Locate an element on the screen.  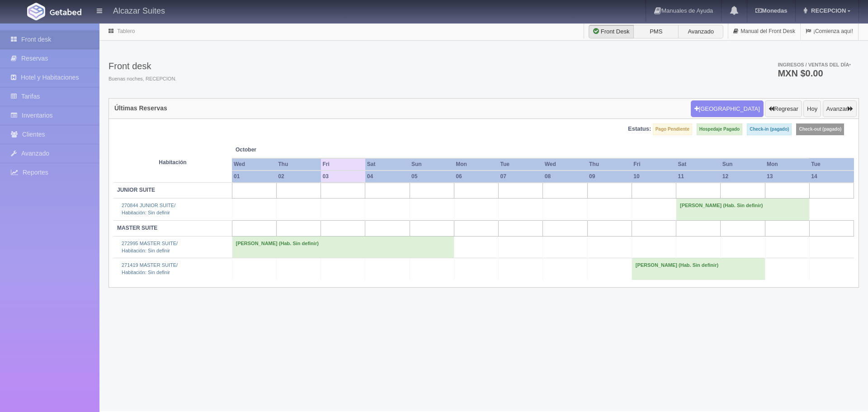
span: Buenas noches, RECEPCION. is located at coordinates (142, 79).